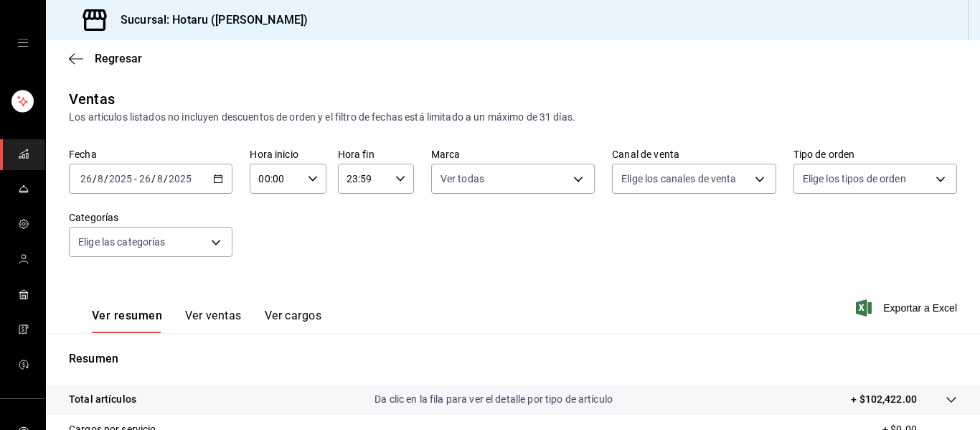 Image resolution: width=980 pixels, height=430 pixels. What do you see at coordinates (127, 320) in the screenshot?
I see `button: Ver resumen` at bounding box center [127, 320].